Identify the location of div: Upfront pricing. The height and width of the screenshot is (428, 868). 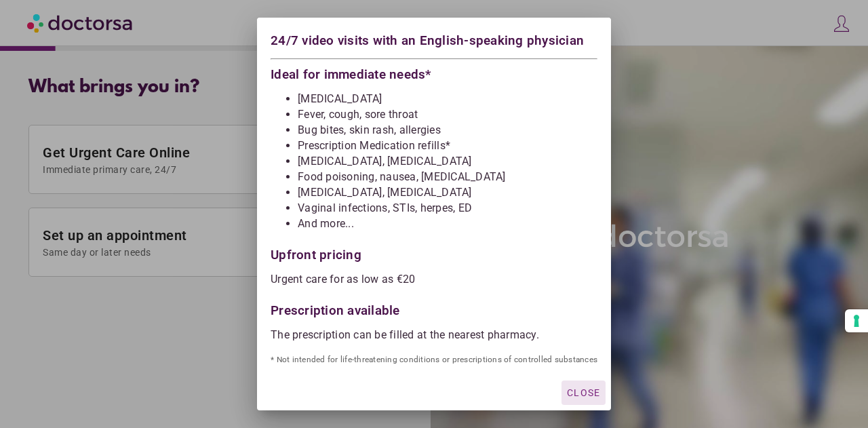
(434, 252).